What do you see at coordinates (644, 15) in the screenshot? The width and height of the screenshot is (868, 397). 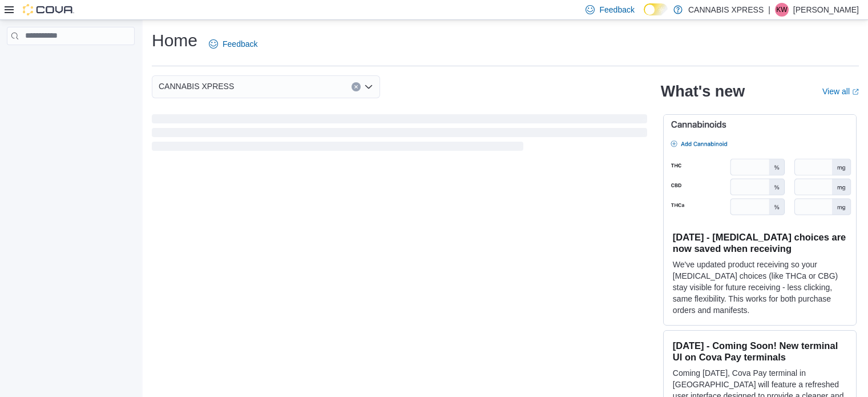 I see `span: Dark Mode` at bounding box center [644, 15].